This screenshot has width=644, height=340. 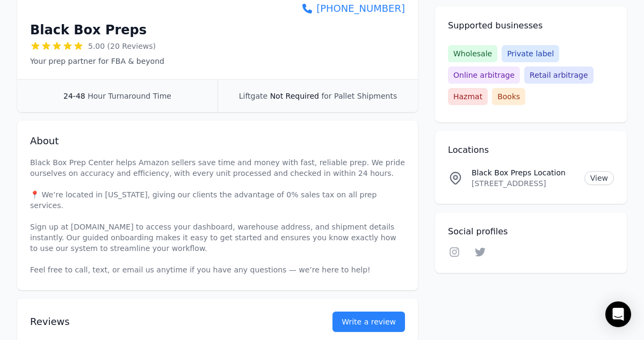 What do you see at coordinates (599, 178) in the screenshot?
I see `a: View` at bounding box center [599, 178].